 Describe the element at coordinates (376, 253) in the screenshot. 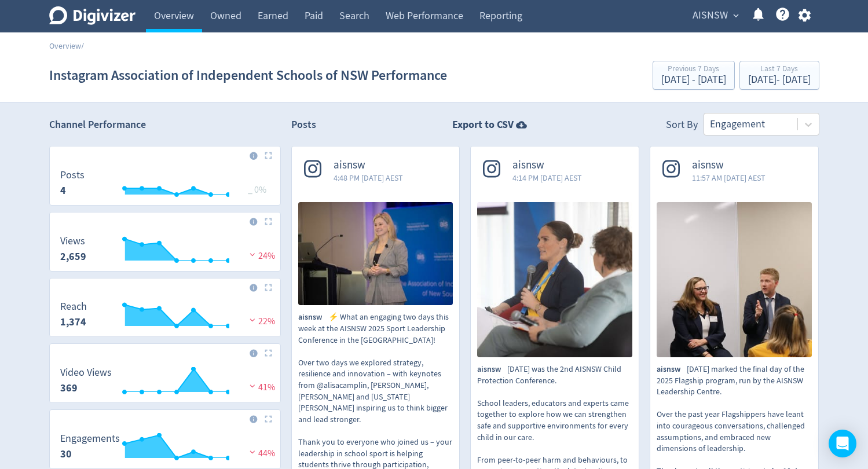

I see `img: ⚡ What an engaging two days this week at the AISNSW 2025 Sport Leadership Conference in the Hunte...` at that location.